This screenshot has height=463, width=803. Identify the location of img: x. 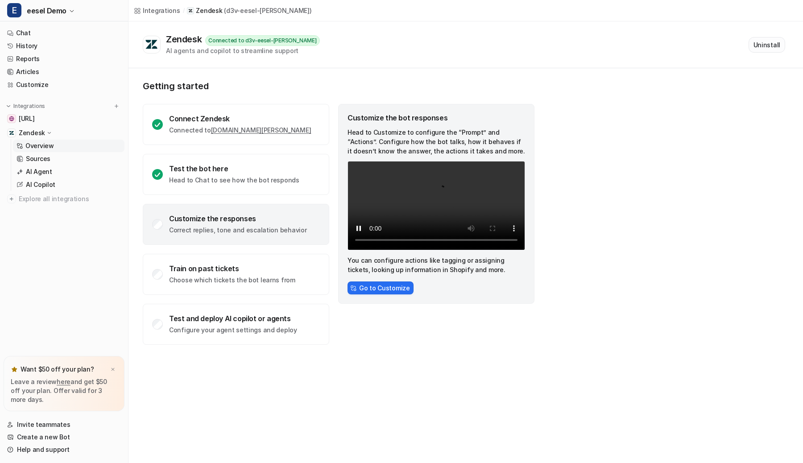
(113, 369).